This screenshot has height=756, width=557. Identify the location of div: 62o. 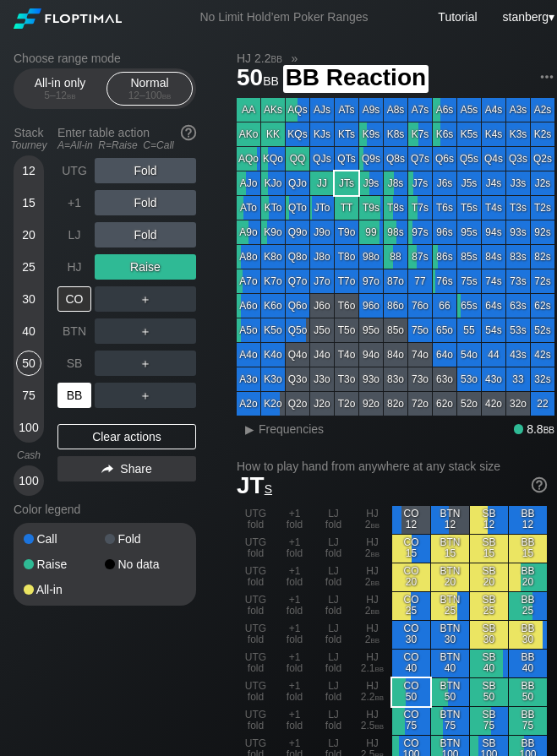
(445, 404).